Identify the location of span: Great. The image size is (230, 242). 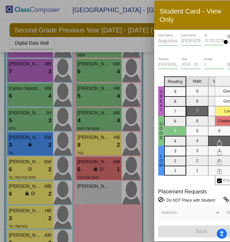
(161, 101).